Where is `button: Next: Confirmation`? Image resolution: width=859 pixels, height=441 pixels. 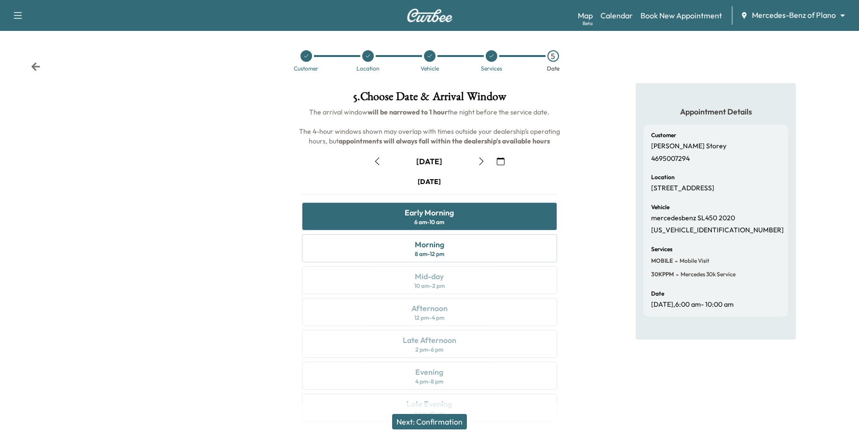
button: Next: Confirmation is located at coordinates (429, 421).